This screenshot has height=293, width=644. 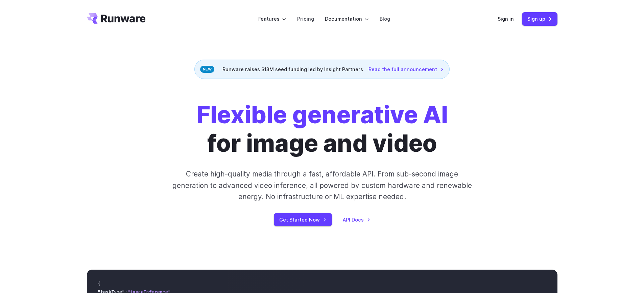 I want to click on label: Documentation, so click(x=347, y=19).